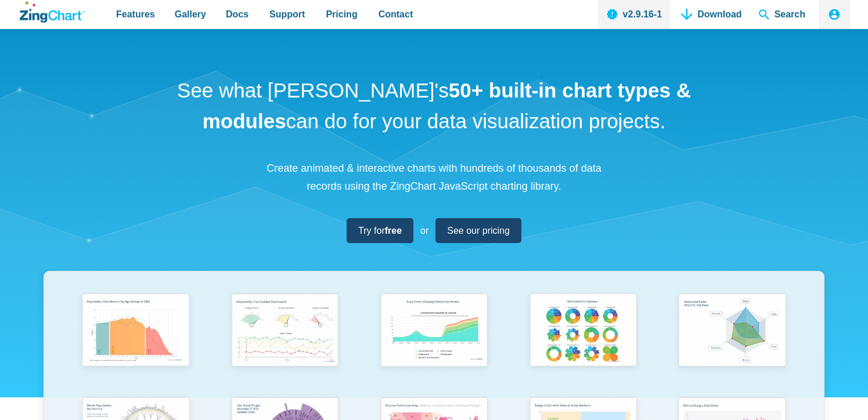 Image resolution: width=868 pixels, height=420 pixels. I want to click on a: Area Chart (Displays Nodes on Hover), so click(434, 341).